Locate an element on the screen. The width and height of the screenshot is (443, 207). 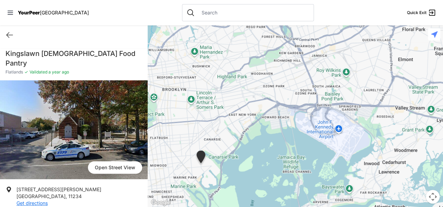
a: Open this area in Google Maps (opens a new window) is located at coordinates (161, 203).